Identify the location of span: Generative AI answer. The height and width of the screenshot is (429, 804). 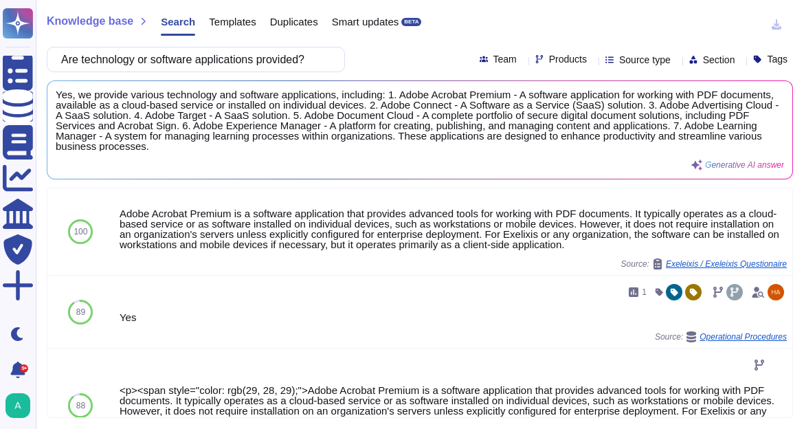
(744, 165).